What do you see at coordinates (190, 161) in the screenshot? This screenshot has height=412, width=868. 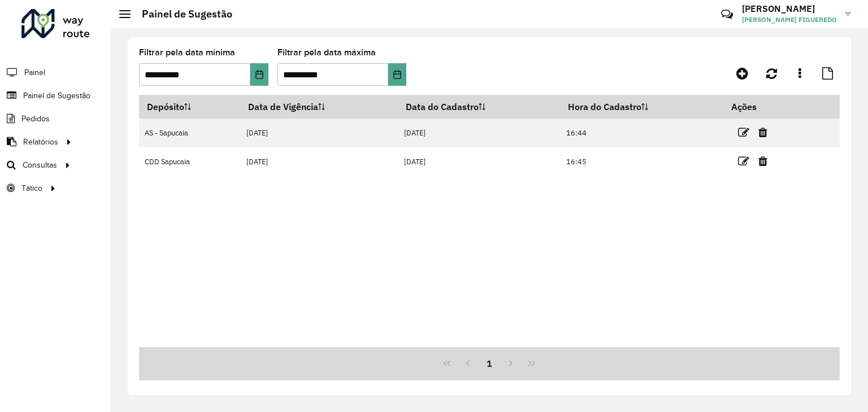 I see `td: CDD Sapucaia` at bounding box center [190, 161].